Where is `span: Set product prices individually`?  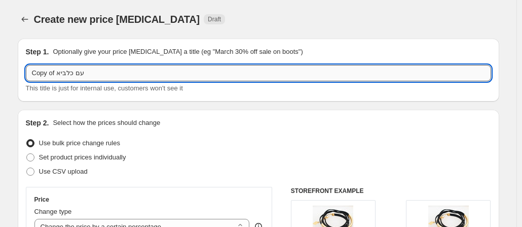 span: Set product prices individually is located at coordinates (83, 157).